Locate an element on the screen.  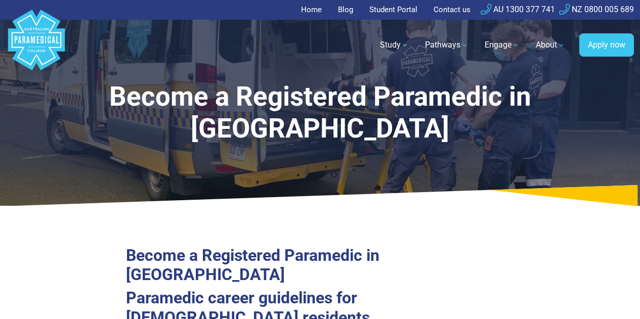
a: Australian Paramedical College is located at coordinates (36, 45).